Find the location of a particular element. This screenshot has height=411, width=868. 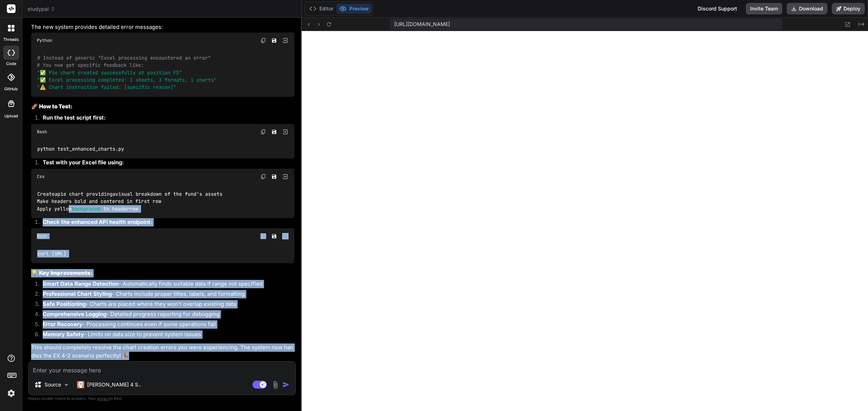

p: This should completely resolve the chart creation errors you were experiencing. The system now ha... is located at coordinates (163, 351).